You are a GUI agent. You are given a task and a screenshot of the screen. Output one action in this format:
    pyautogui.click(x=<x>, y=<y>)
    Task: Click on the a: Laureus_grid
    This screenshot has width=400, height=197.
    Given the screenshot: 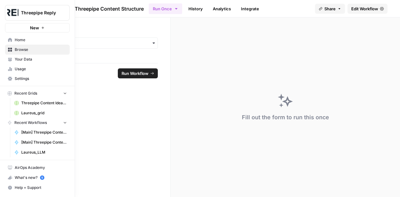 What is the action you would take?
    pyautogui.click(x=41, y=113)
    